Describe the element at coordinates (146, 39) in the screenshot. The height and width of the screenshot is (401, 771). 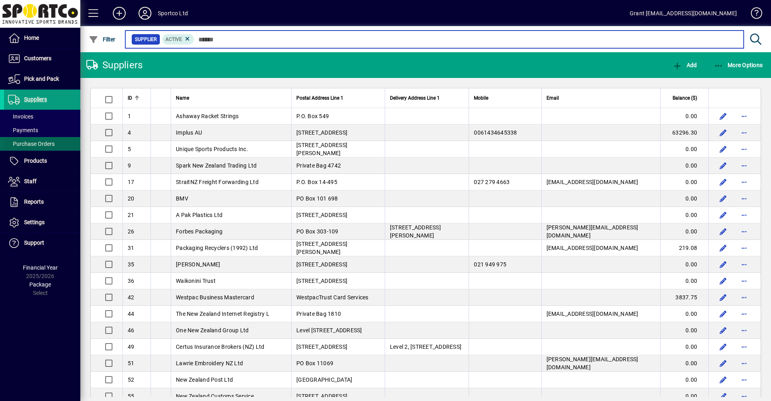
I see `span: Supplier` at that location.